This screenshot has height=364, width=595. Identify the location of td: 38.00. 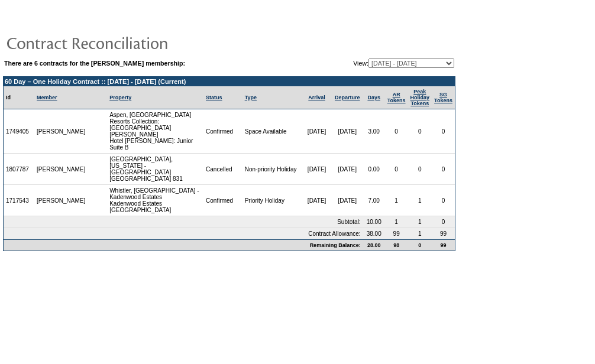
(374, 234).